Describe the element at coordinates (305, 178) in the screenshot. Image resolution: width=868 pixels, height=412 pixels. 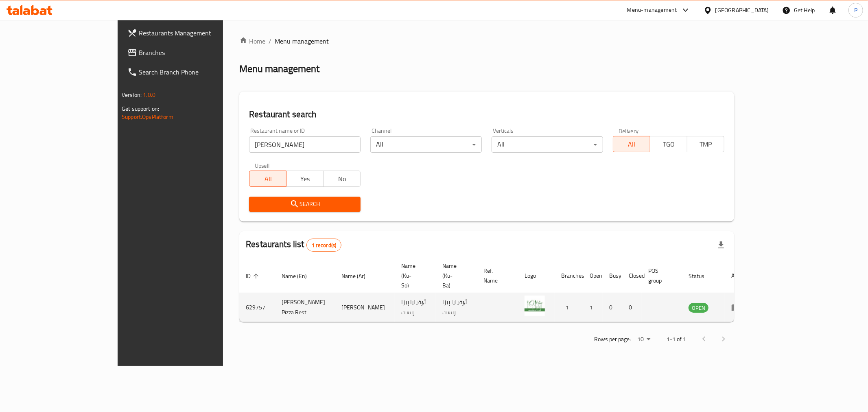
I see `span: Yes` at that location.